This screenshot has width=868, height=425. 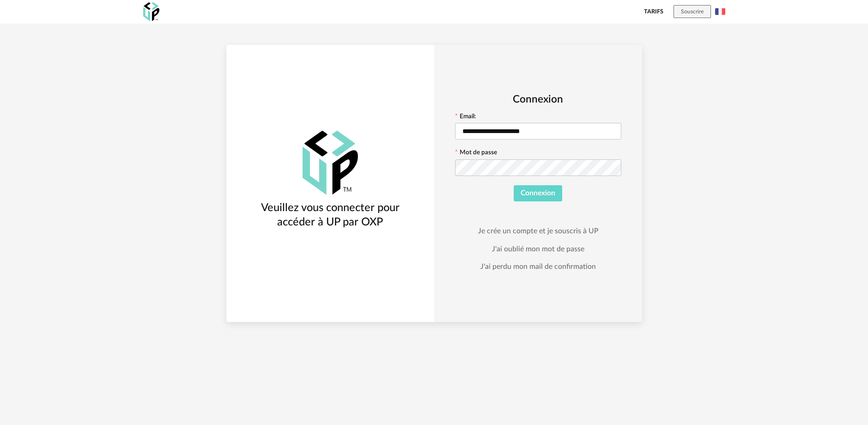 What do you see at coordinates (692, 12) in the screenshot?
I see `button: Souscrire` at bounding box center [692, 12].